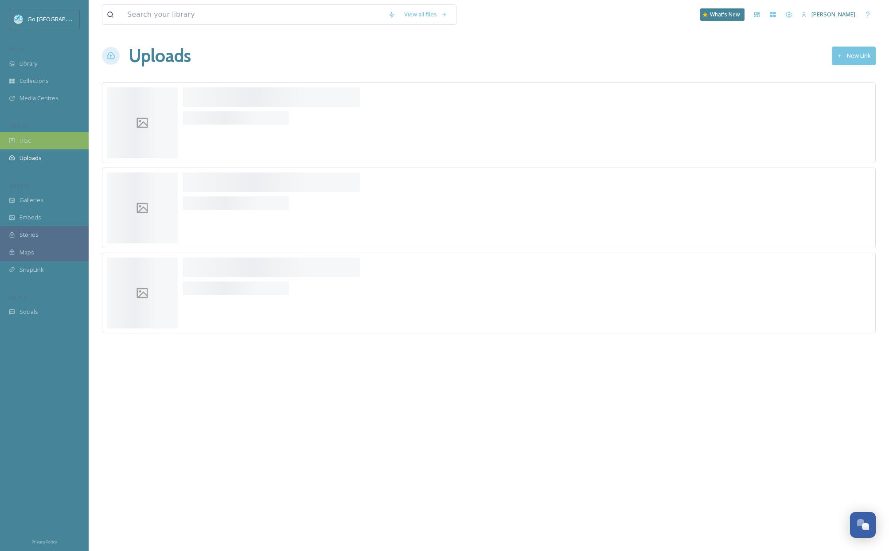 The height and width of the screenshot is (551, 889). I want to click on span: SOCIALS, so click(18, 297).